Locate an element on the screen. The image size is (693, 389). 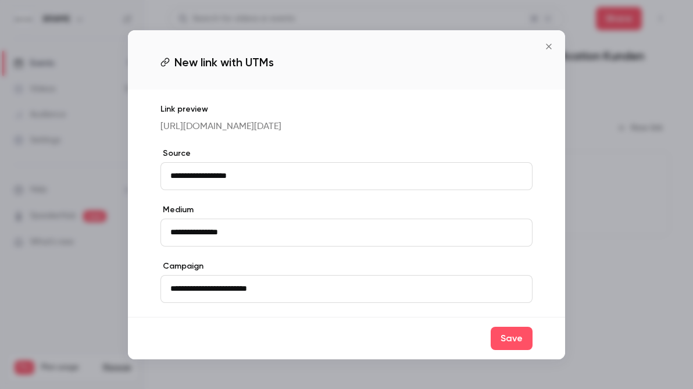
label: Campaign is located at coordinates (346, 266).